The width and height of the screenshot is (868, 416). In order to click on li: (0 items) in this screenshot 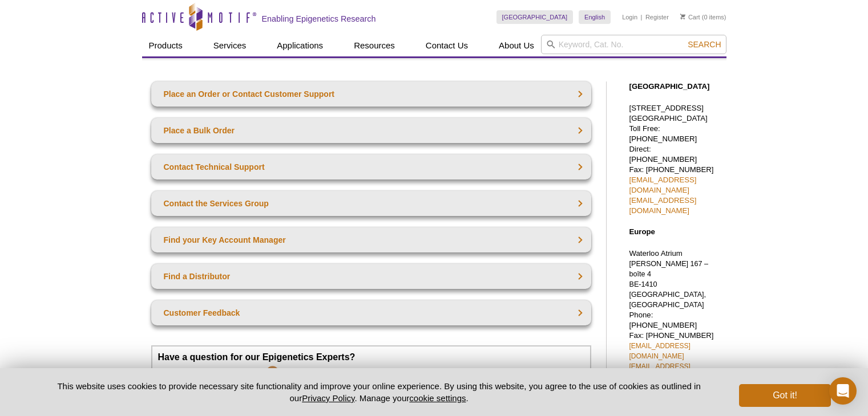, I will do `click(703, 17)`.